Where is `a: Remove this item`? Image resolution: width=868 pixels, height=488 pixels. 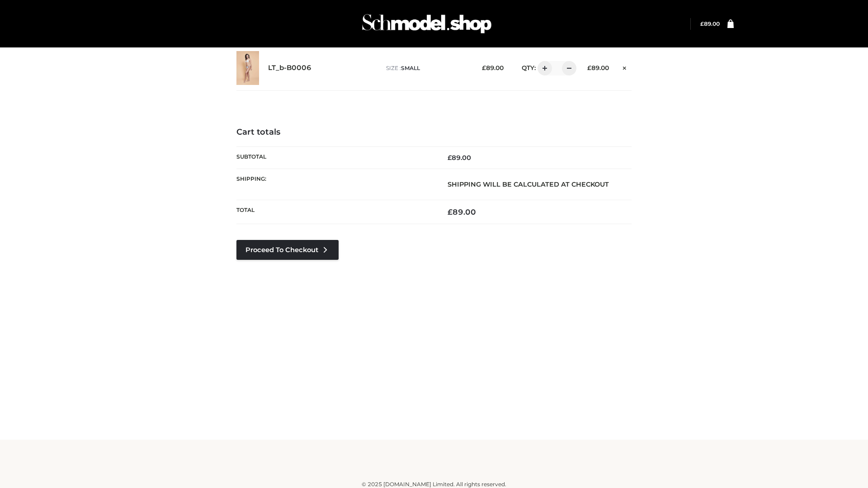 a: Remove this item is located at coordinates (625, 67).